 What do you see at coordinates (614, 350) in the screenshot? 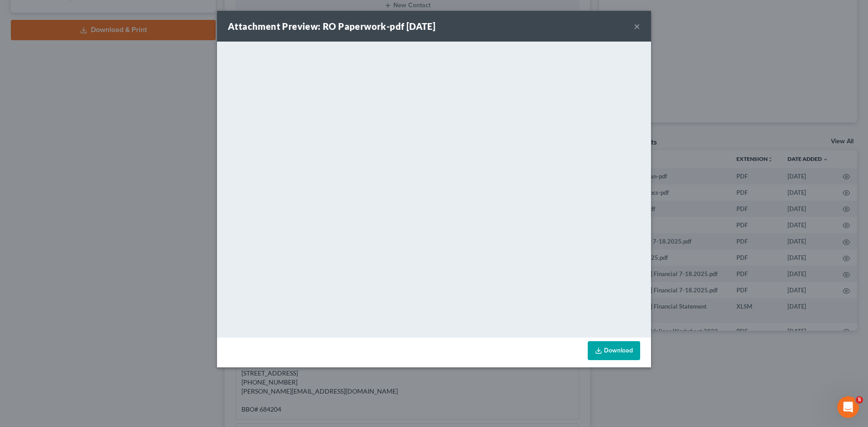
I see `a: Download` at bounding box center [614, 350].